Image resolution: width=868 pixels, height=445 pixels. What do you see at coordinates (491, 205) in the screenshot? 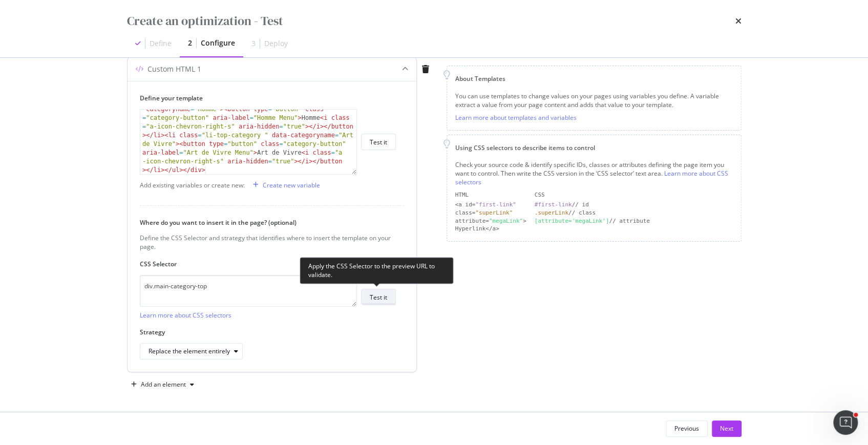
I see `div: <a id=` at bounding box center [491, 205].